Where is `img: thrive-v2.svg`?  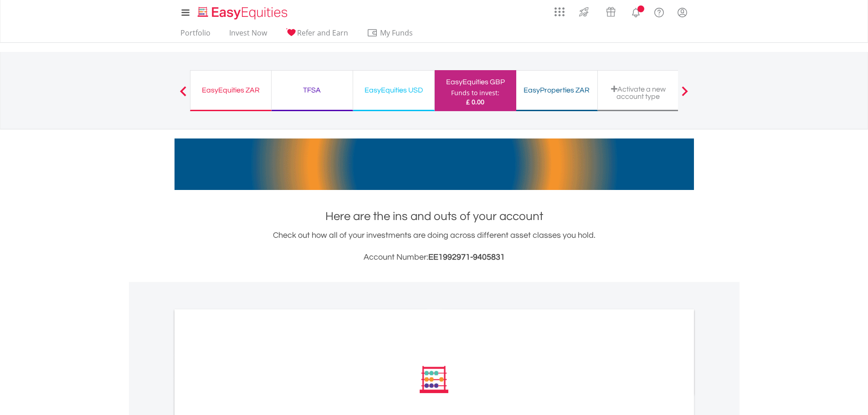 img: thrive-v2.svg is located at coordinates (584, 12).